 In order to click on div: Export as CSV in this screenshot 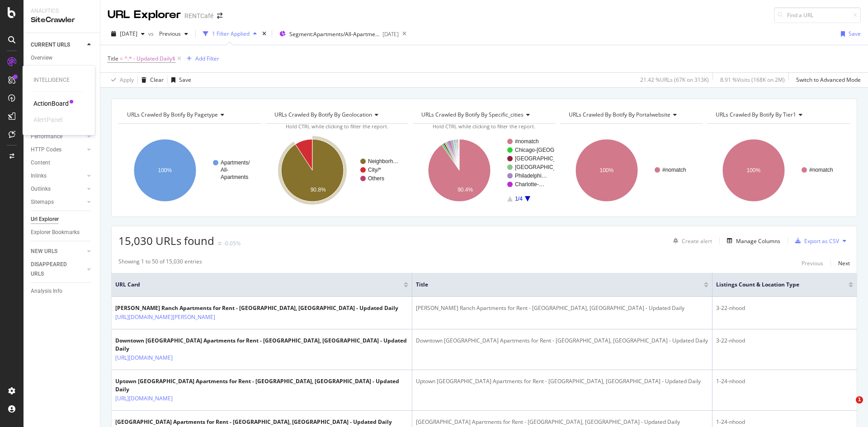, I will do `click(821, 241)`.